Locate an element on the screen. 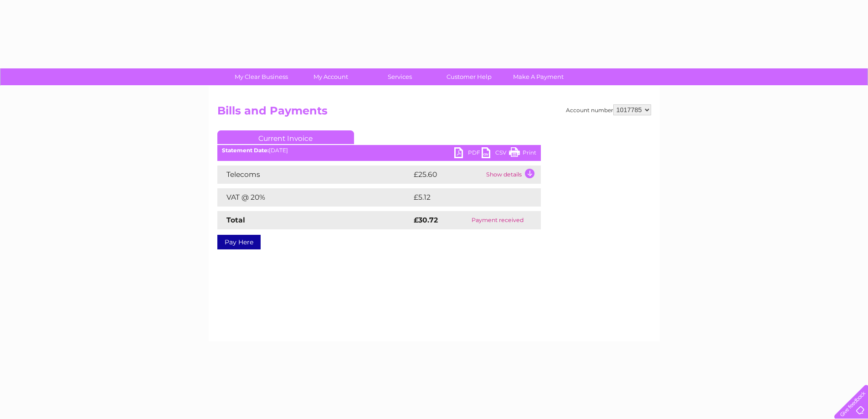 This screenshot has width=868, height=419. a: My Clear Business is located at coordinates (261, 76).